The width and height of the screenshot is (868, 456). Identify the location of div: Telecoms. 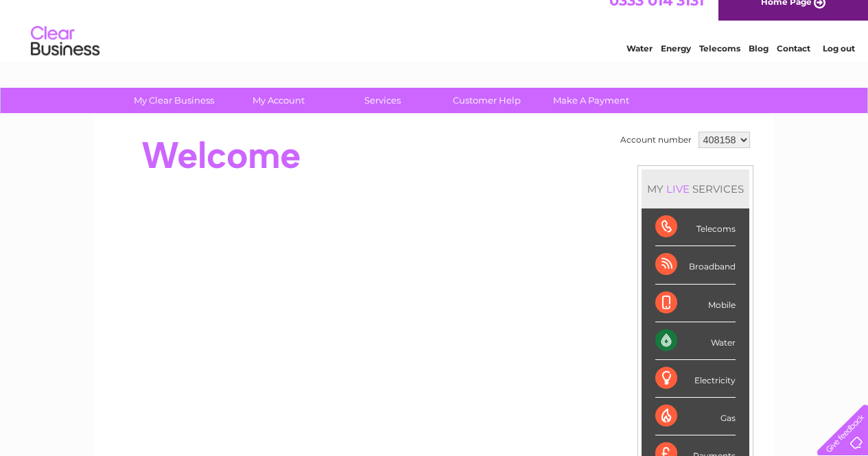
(695, 227).